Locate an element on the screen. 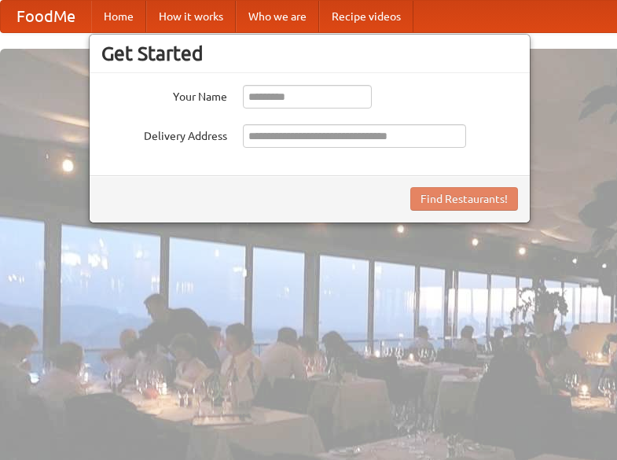 The width and height of the screenshot is (617, 460). a: FoodMe is located at coordinates (46, 17).